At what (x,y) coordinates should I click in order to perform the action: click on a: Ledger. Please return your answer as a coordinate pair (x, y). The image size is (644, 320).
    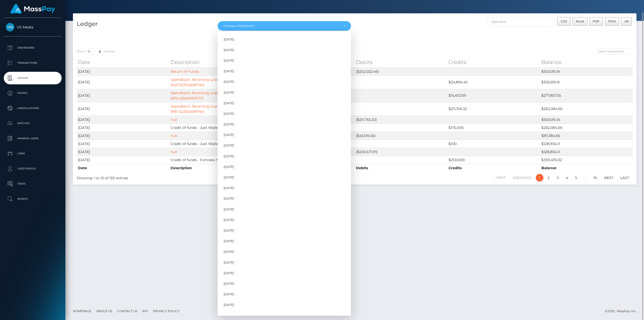
    Looking at the image, I should click on (33, 78).